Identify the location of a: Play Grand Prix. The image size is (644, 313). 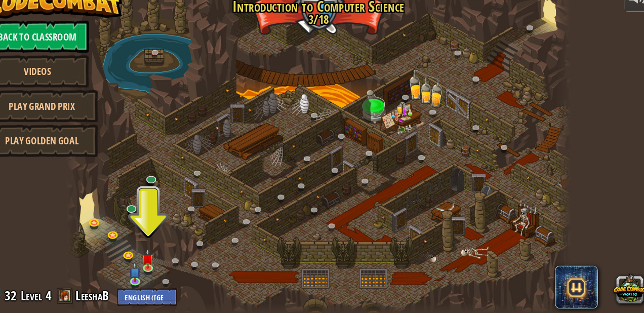
(60, 117).